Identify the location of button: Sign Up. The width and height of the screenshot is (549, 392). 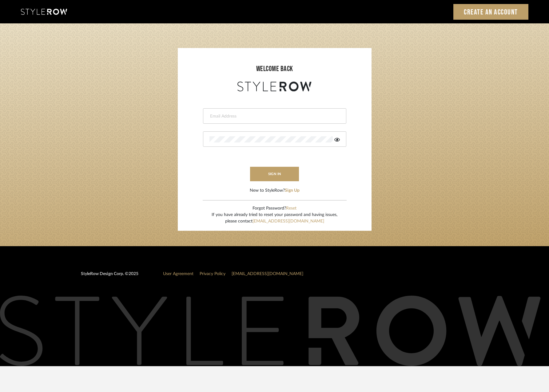
(292, 190).